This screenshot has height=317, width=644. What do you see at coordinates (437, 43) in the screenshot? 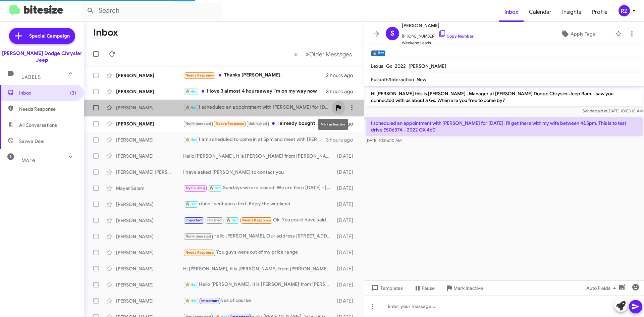
I see `span: Weekend Leads` at bounding box center [437, 43].